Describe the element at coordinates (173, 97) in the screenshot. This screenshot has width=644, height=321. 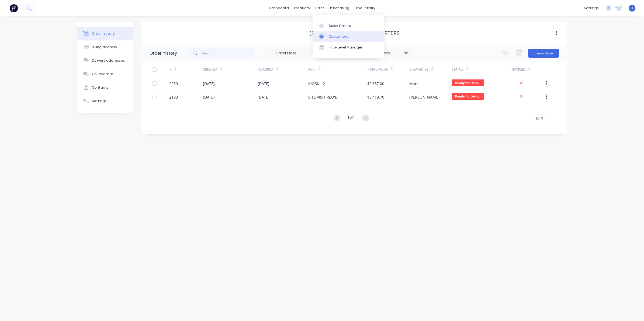
I see `div: 2193` at that location.